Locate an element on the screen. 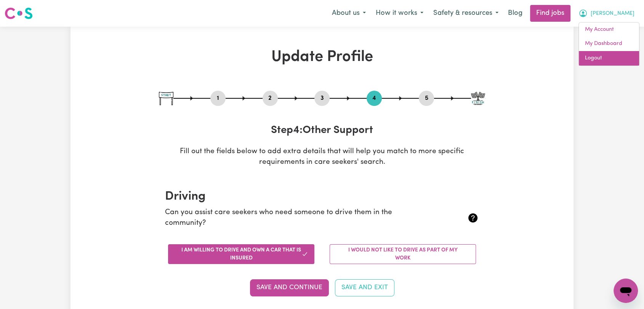 This screenshot has height=309, width=644. p: Fill out the fields below to add extra details that will help you match to more specific requirem... is located at coordinates (322, 157).